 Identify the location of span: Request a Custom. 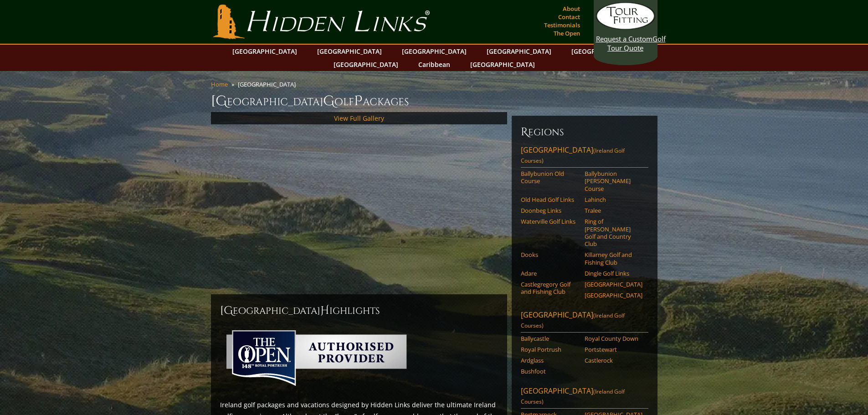
(624, 39).